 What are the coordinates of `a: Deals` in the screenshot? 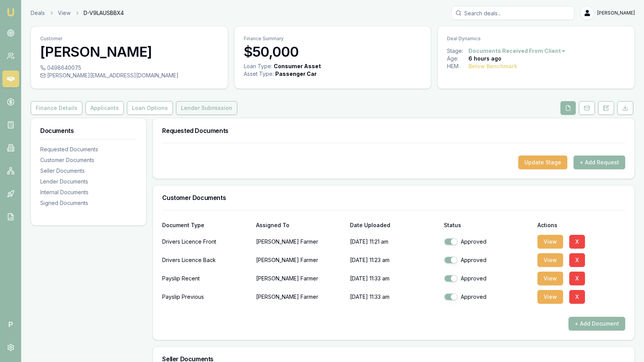 It's located at (37, 13).